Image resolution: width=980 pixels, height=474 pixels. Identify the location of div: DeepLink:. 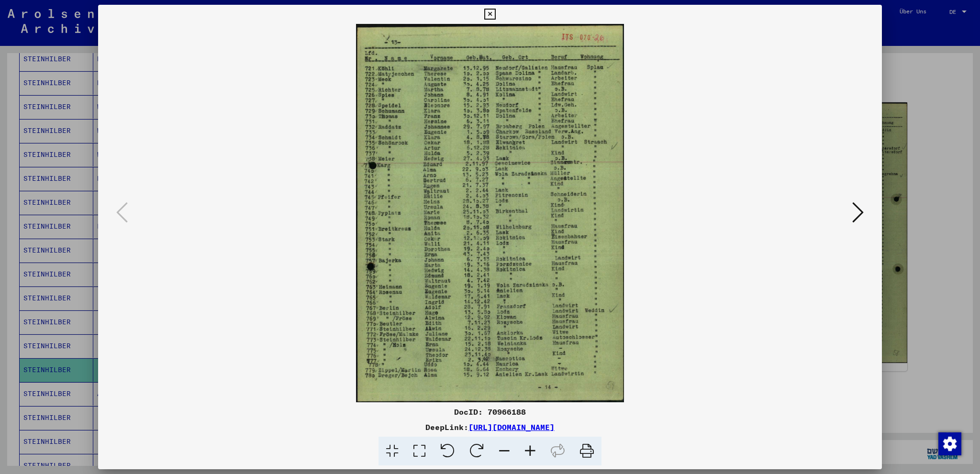
(490, 427).